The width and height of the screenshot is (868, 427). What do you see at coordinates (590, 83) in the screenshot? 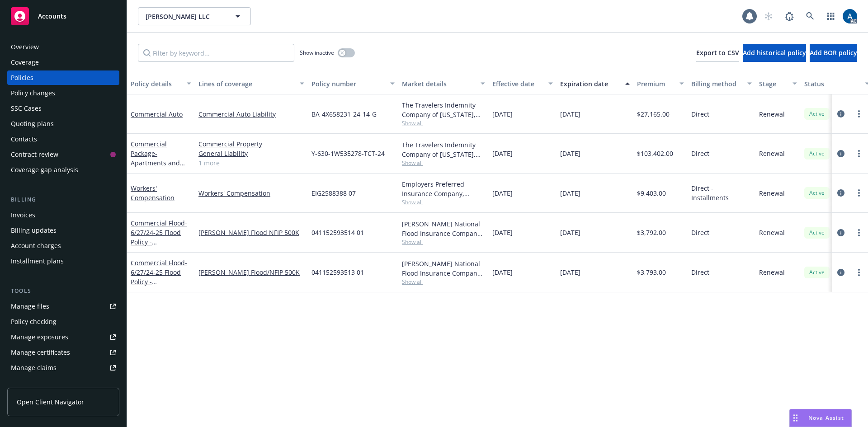
I see `div: Expiration date` at bounding box center [590, 83].